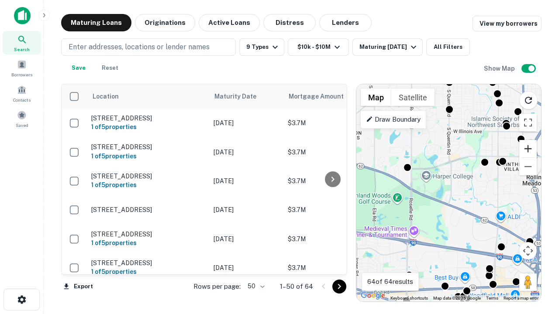 The image size is (559, 314). Describe the element at coordinates (528, 167) in the screenshot. I see `button: Zoom out` at that location.